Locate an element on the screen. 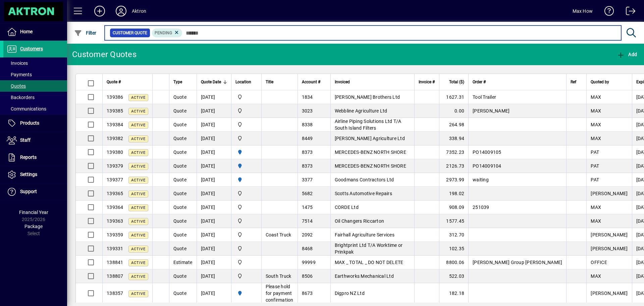  span: Quotes is located at coordinates (16, 86).